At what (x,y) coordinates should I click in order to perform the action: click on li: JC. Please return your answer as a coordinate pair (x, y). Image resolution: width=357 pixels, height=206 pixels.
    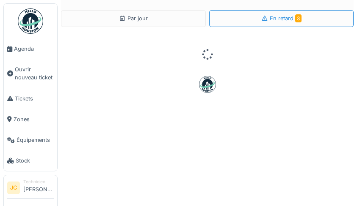
    Looking at the image, I should click on (14, 188).